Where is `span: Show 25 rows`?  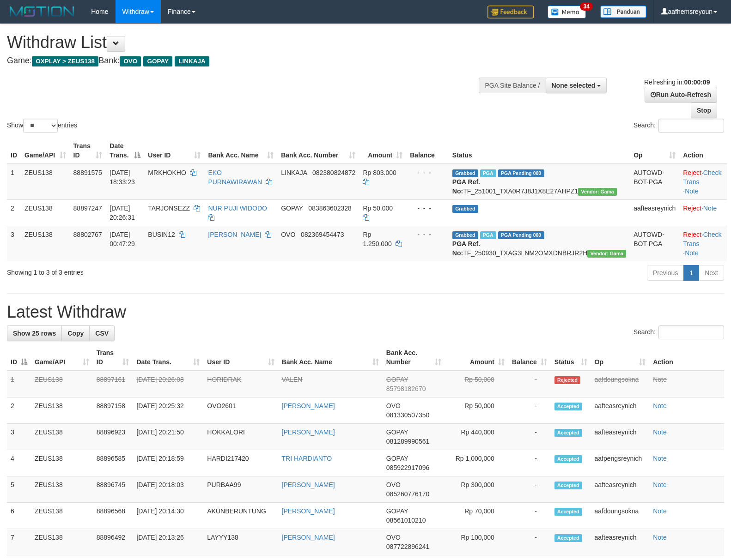
span: Show 25 rows is located at coordinates (34, 333).